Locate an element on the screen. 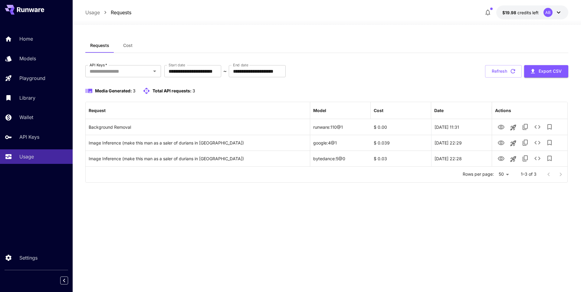  a: Usage is located at coordinates (93, 12).